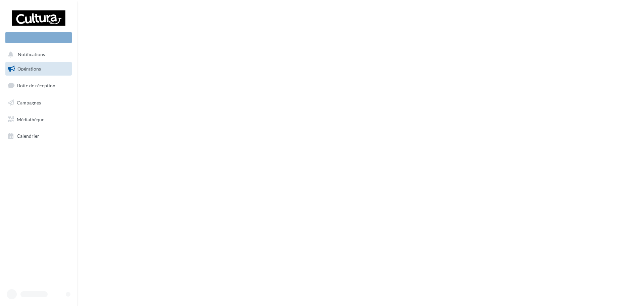 This screenshot has width=644, height=306. I want to click on span: Boîte de réception, so click(36, 85).